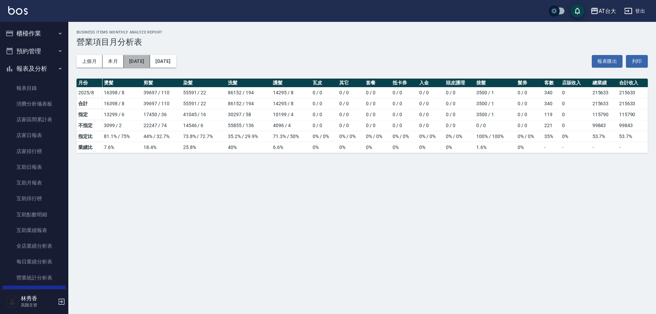 Image resolution: width=656 pixels, height=314 pixels. Describe the element at coordinates (113, 61) in the screenshot. I see `button: 本月` at that location.